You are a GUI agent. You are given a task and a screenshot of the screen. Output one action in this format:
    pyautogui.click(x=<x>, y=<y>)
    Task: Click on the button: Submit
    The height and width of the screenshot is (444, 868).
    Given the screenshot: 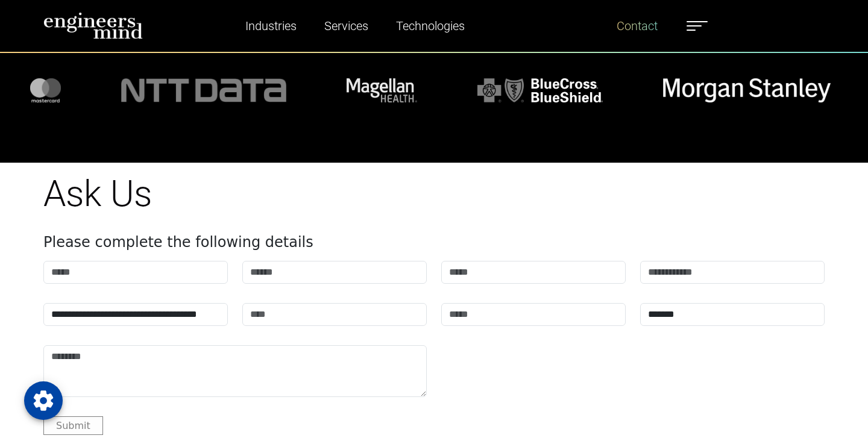 What is the action you would take?
    pyautogui.click(x=73, y=425)
    